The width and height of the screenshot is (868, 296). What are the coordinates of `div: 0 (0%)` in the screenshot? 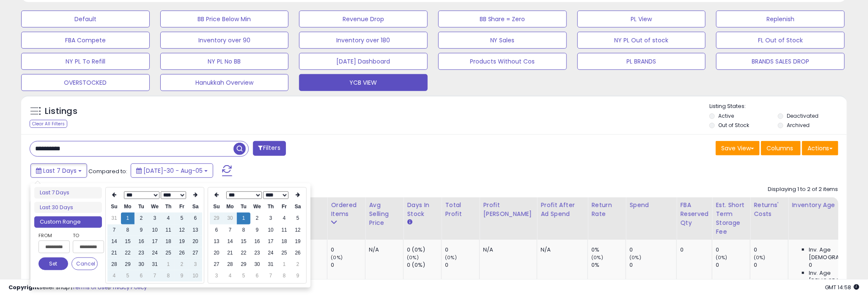 It's located at (423, 265).